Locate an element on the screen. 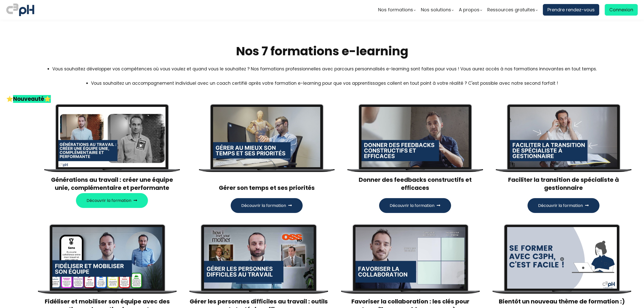 This screenshot has width=644, height=308. h2: Nos 7 formations e-learning is located at coordinates (322, 51).